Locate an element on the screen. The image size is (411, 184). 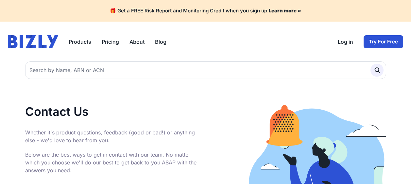
a: Blog is located at coordinates (160, 42).